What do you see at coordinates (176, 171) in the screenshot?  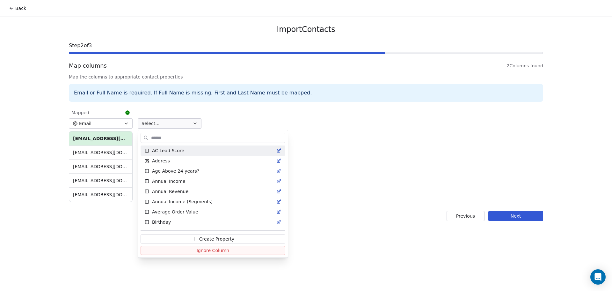 I see `span: Age Above 24 years?` at bounding box center [176, 171].